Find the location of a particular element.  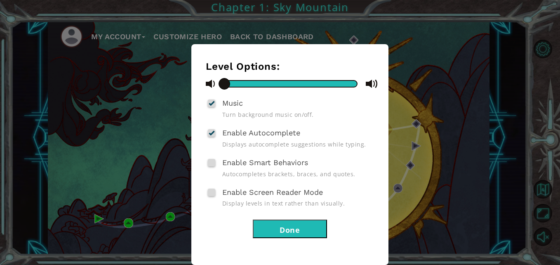

button: Done is located at coordinates (290, 229).